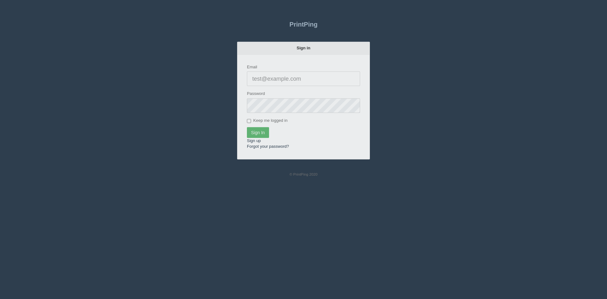  What do you see at coordinates (256, 93) in the screenshot?
I see `label: Password` at bounding box center [256, 93].